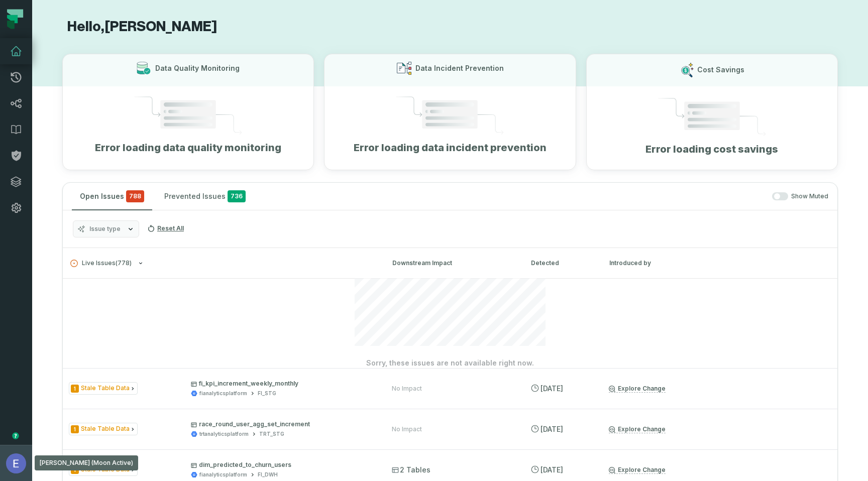  What do you see at coordinates (112, 197) in the screenshot?
I see `button: Open Issues` at bounding box center [112, 197].